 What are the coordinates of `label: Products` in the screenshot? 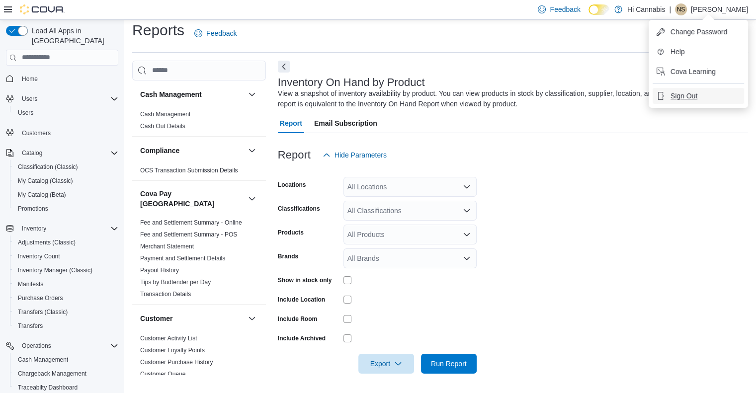 It's located at (291, 233).